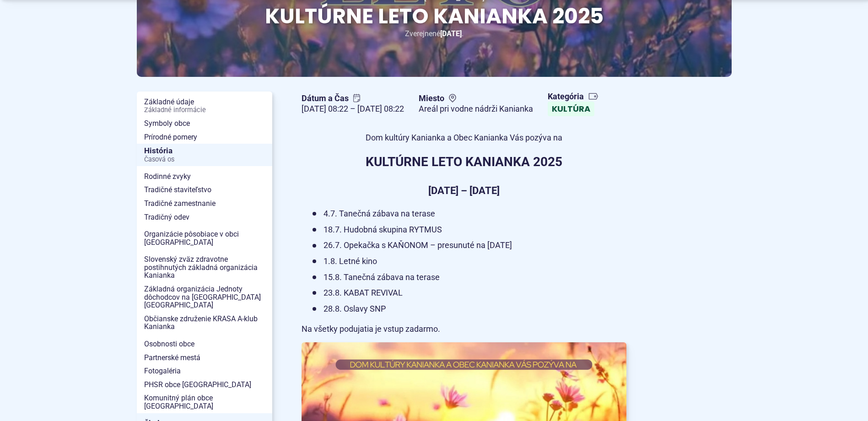  I want to click on a: HistóriaČasová os, so click(205, 154).